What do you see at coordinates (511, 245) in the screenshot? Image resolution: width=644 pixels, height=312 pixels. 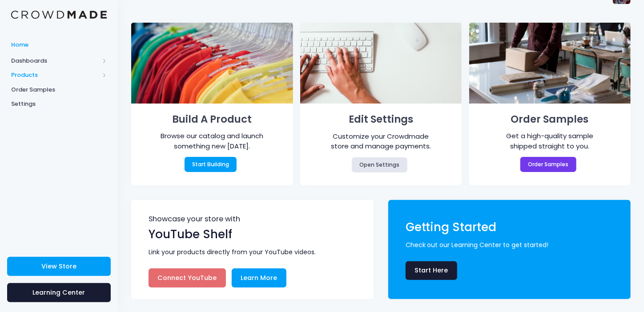 I see `span: Check out our Learning Center to get started!` at bounding box center [511, 245].